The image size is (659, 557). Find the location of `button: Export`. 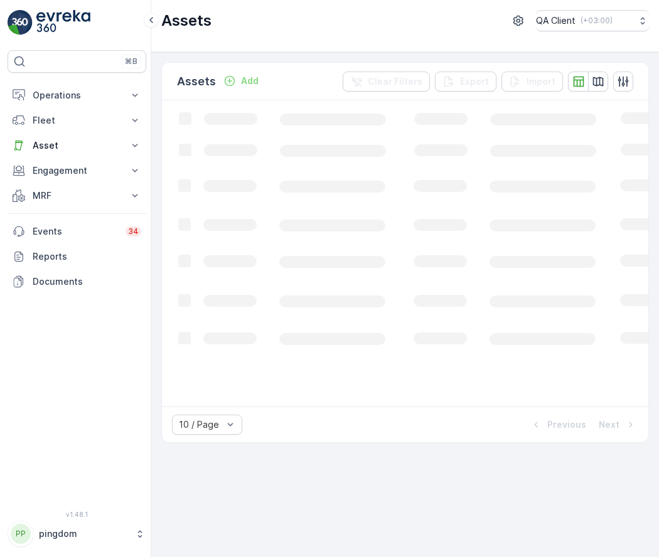

button: Export is located at coordinates (466, 82).